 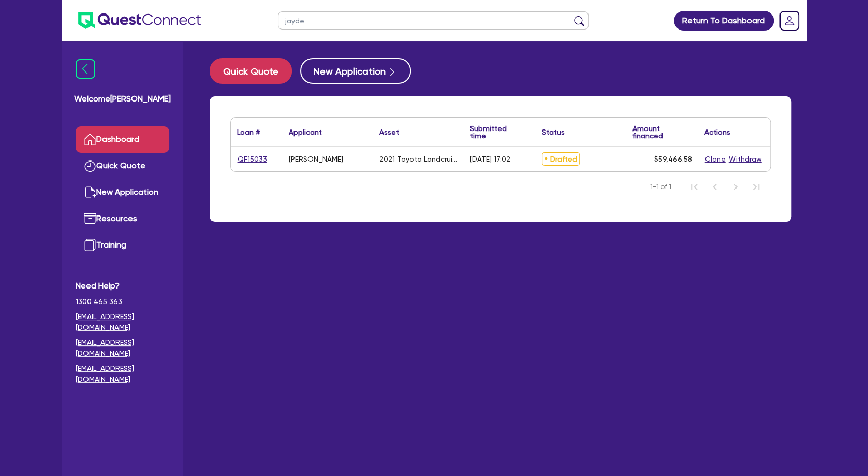 I want to click on img: quick-quote, so click(x=90, y=166).